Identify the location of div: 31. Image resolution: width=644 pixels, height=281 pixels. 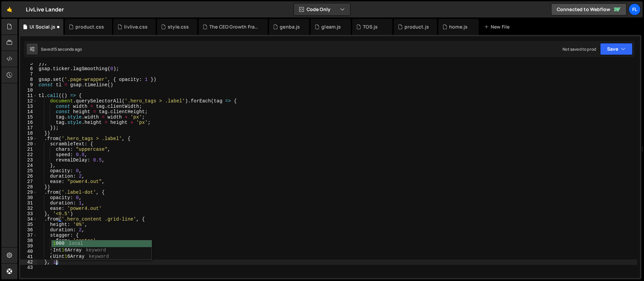
(29, 203).